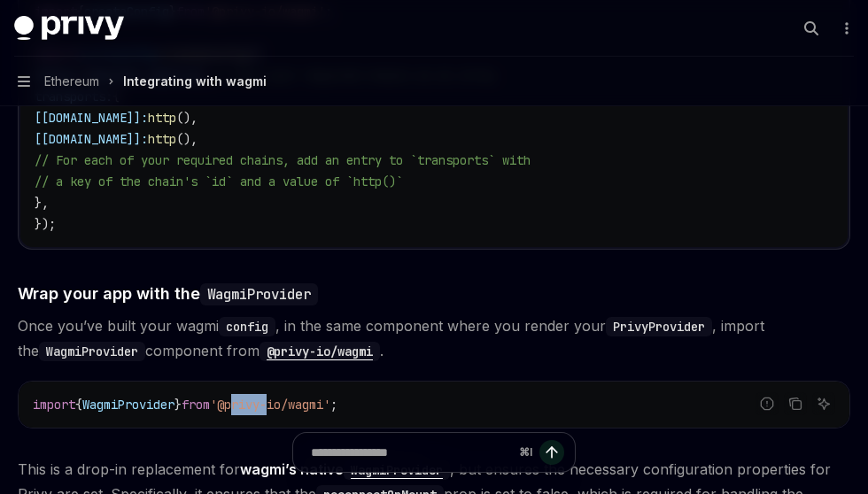  What do you see at coordinates (271, 405) in the screenshot?
I see `span: '@privy-io/wagmi'` at bounding box center [271, 405].